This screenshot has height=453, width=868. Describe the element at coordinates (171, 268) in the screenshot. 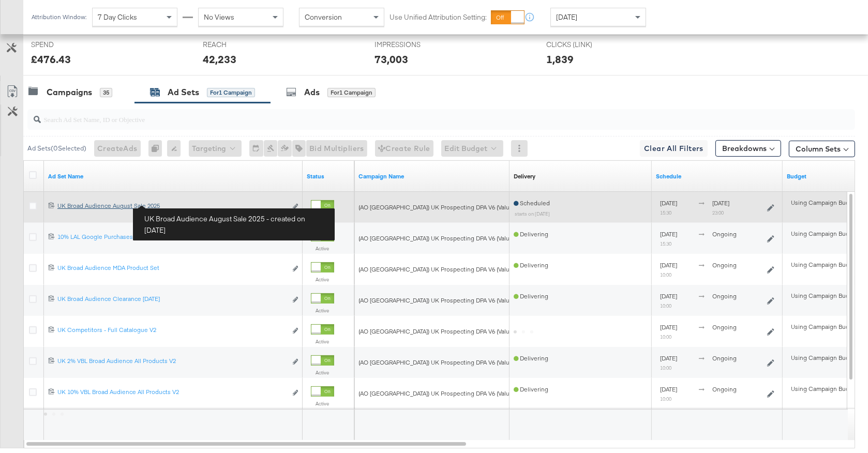

I see `div: UK Broad Audience MDA Product Set` at that location.